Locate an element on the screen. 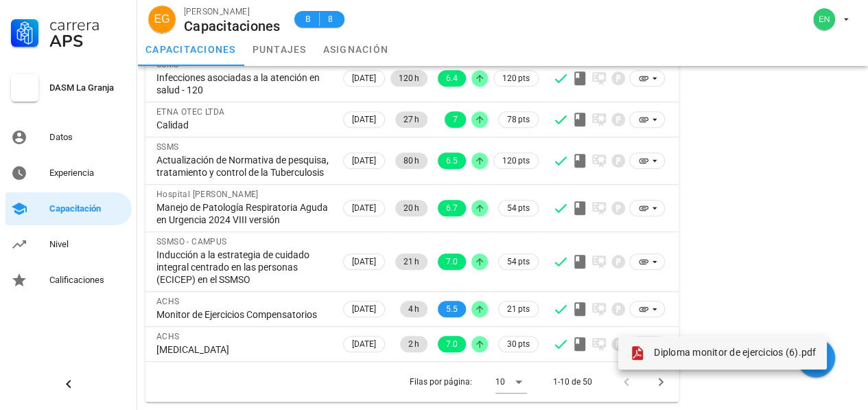 The image size is (868, 410). button: Página siguiente is located at coordinates (660, 381).